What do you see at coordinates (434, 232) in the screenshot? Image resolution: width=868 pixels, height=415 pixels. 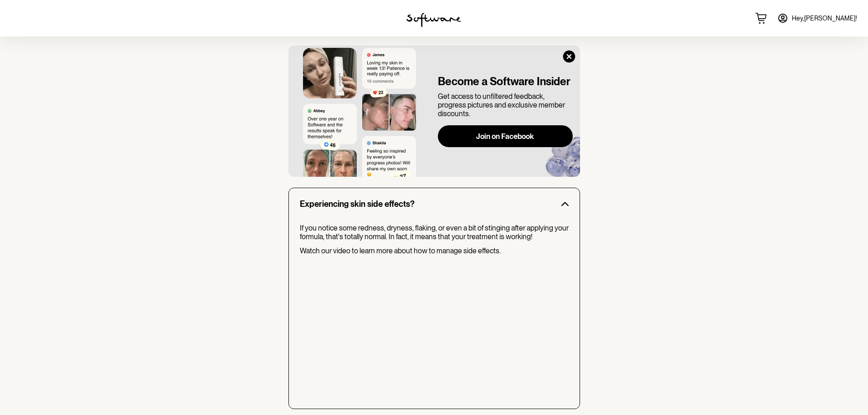 I see `p: If you notice some redness, dryness, flaking, or even a bit of stinging after applying your formu...` at bounding box center [434, 232].